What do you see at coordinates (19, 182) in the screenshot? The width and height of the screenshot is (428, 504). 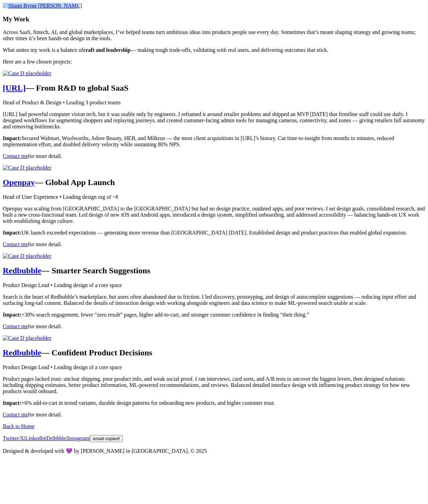 I see `a: Openpay` at bounding box center [19, 182].